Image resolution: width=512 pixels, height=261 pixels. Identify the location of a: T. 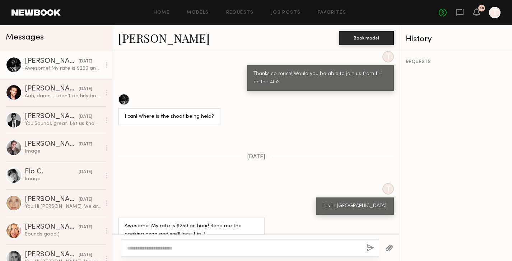
(495, 13).